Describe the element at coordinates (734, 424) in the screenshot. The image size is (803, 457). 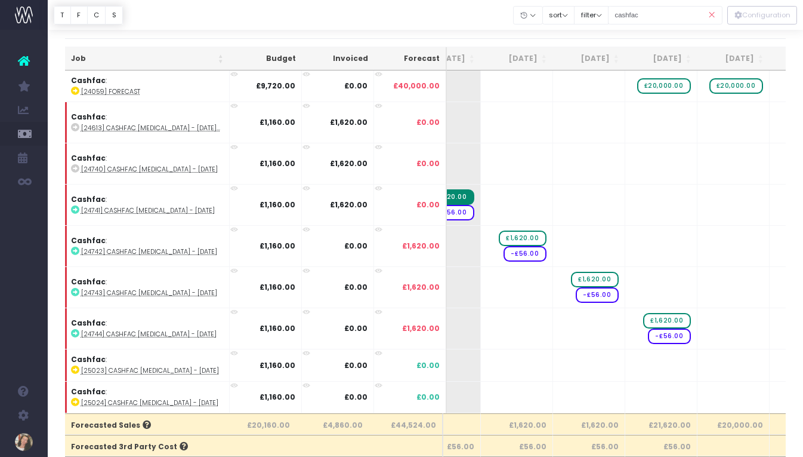
I see `th: £20,000.00` at that location.